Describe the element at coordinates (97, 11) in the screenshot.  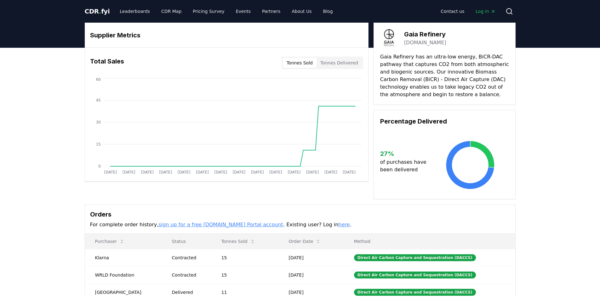
I see `span: CDR fyi` at that location.